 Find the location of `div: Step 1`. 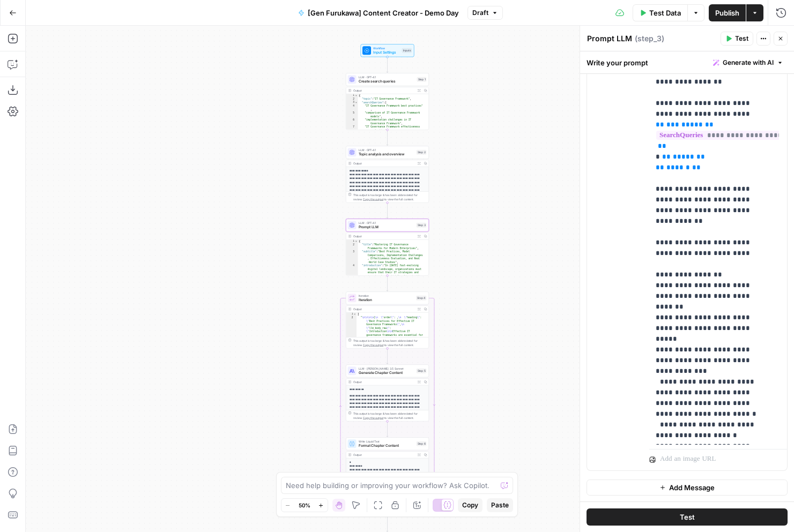

div: Step 1 is located at coordinates (422, 79).